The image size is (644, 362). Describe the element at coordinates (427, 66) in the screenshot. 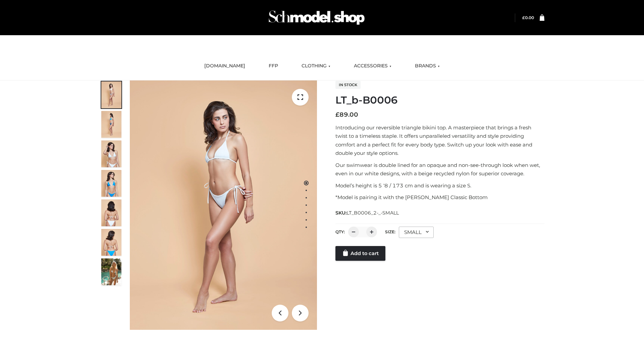

I see `a: BRANDS` at that location.